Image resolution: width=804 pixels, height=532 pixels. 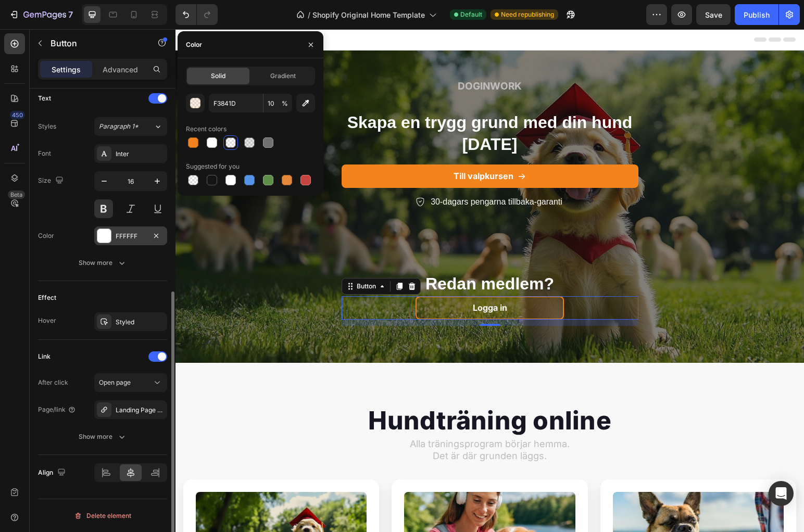 What do you see at coordinates (315, 278) in the screenshot?
I see `div: Rich Text Editor. Editing area: main` at bounding box center [315, 278].